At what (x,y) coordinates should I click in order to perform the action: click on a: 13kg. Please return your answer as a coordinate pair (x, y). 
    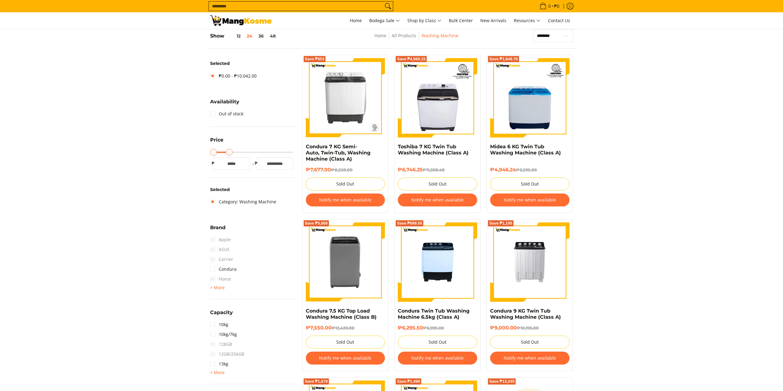
    Looking at the image, I should click on (219, 364).